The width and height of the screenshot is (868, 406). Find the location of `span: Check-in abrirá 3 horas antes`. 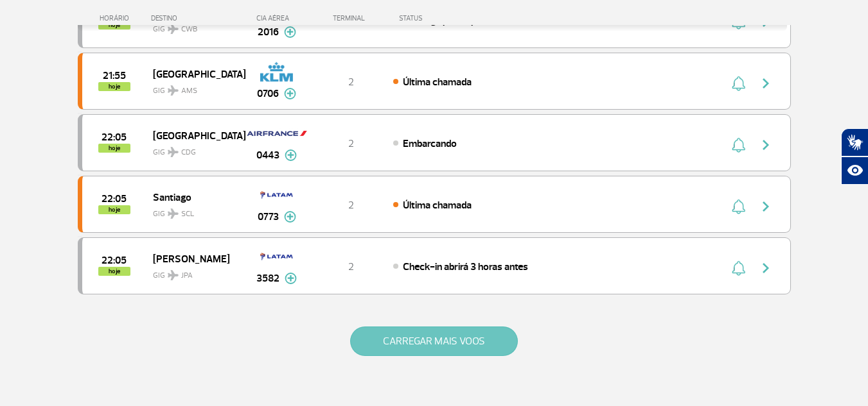

span: Check-in abrirá 3 horas antes is located at coordinates (465, 267).